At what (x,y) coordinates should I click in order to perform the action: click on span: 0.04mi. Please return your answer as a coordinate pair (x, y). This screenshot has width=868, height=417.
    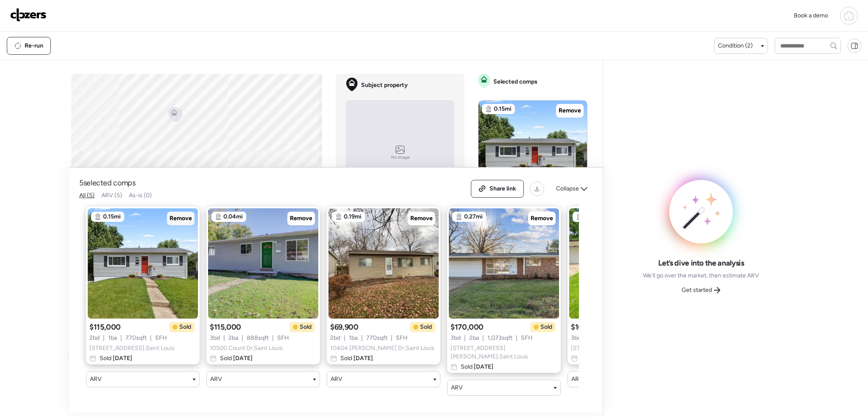
    Looking at the image, I should click on (233, 217).